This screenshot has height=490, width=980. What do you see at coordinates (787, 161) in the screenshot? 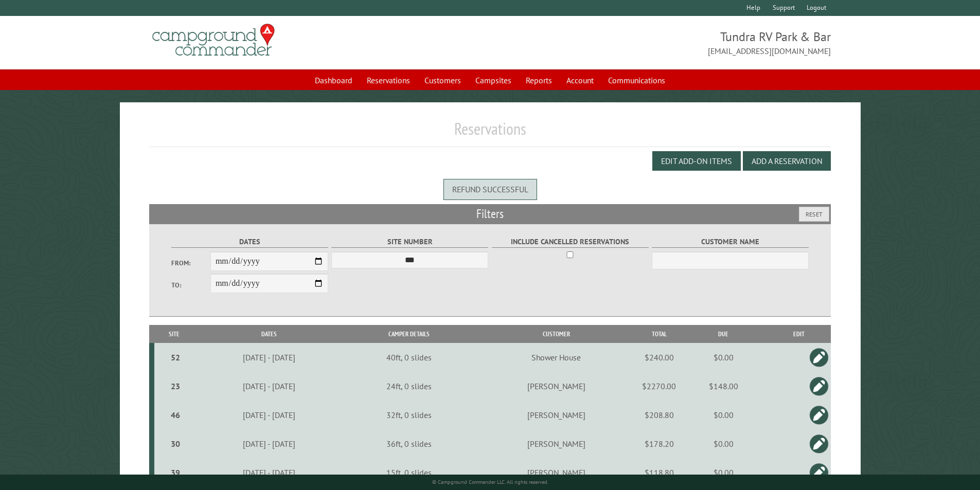
I see `button: Add a Reservation` at bounding box center [787, 161].